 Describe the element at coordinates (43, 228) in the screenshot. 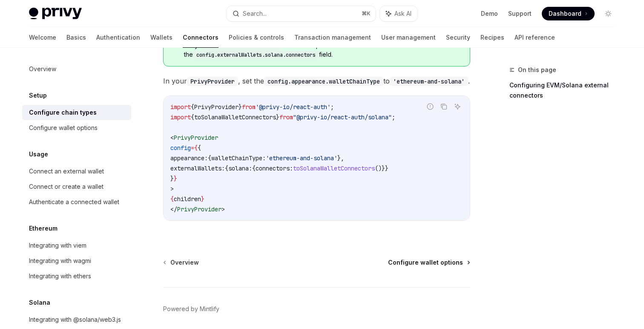

I see `h5: Ethereum` at that location.